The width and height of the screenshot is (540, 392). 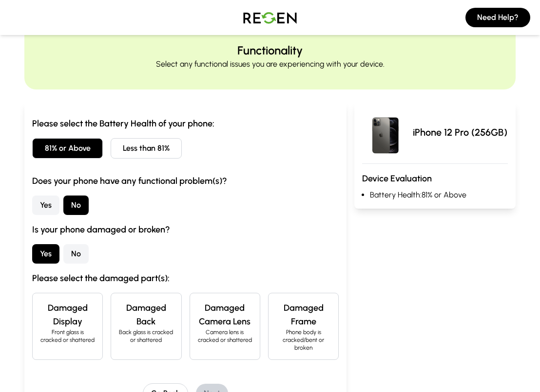 What do you see at coordinates (225, 315) in the screenshot?
I see `h4: Damaged Camera Lens` at bounding box center [225, 315].